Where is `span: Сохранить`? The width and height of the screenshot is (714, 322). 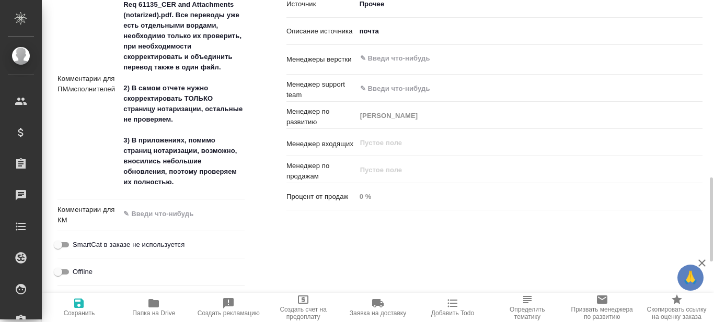
span: Сохранить is located at coordinates (79, 314).